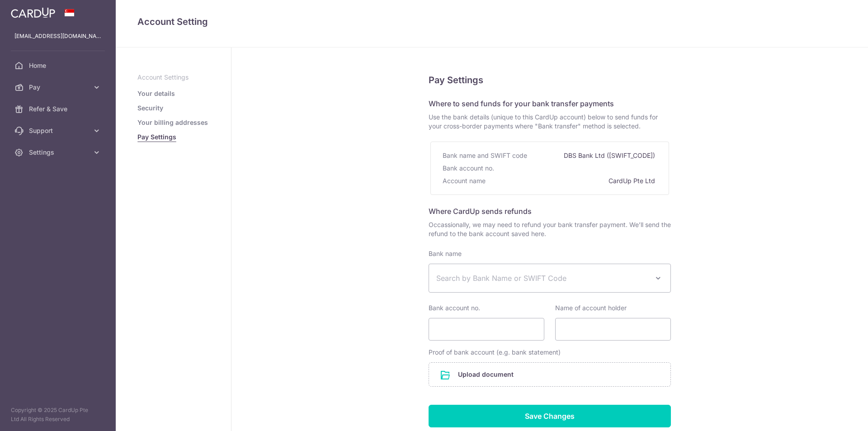 The height and width of the screenshot is (431, 868). Describe the element at coordinates (486, 156) in the screenshot. I see `div: Bank name and SWIFT code` at that location.